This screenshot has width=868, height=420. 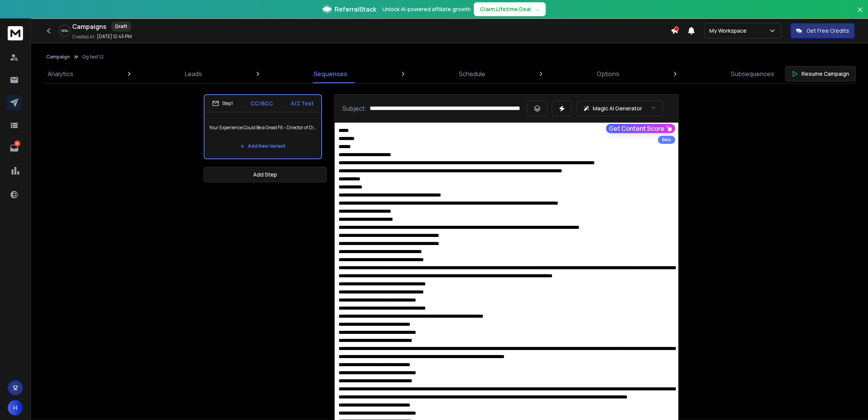 What do you see at coordinates (619, 109) in the screenshot?
I see `button: Magic AI Generator` at bounding box center [619, 109].